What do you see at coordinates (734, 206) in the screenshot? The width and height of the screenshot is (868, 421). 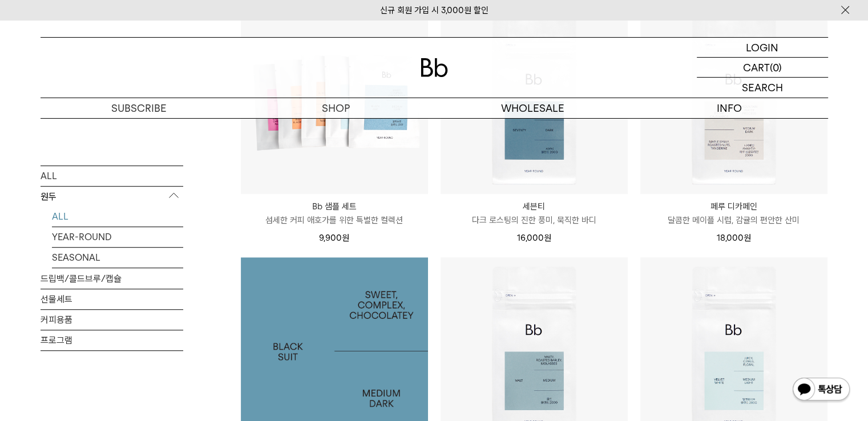 I see `p: 페루 디카페인` at bounding box center [734, 206].